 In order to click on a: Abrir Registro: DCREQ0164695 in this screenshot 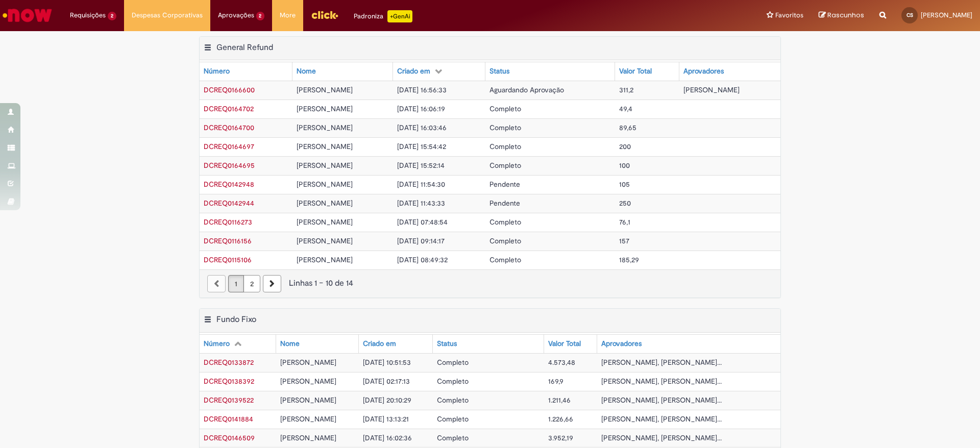, I will do `click(229, 165)`.